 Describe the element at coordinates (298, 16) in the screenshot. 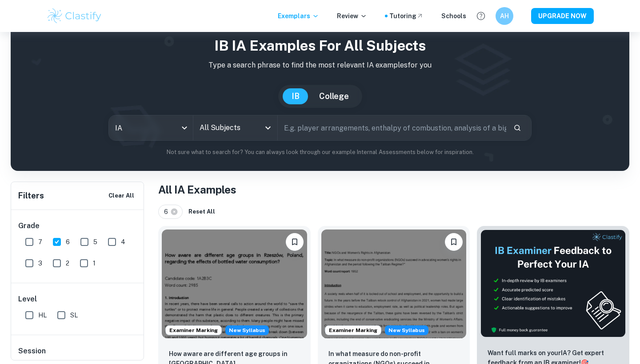

I see `p: Exemplars` at that location.